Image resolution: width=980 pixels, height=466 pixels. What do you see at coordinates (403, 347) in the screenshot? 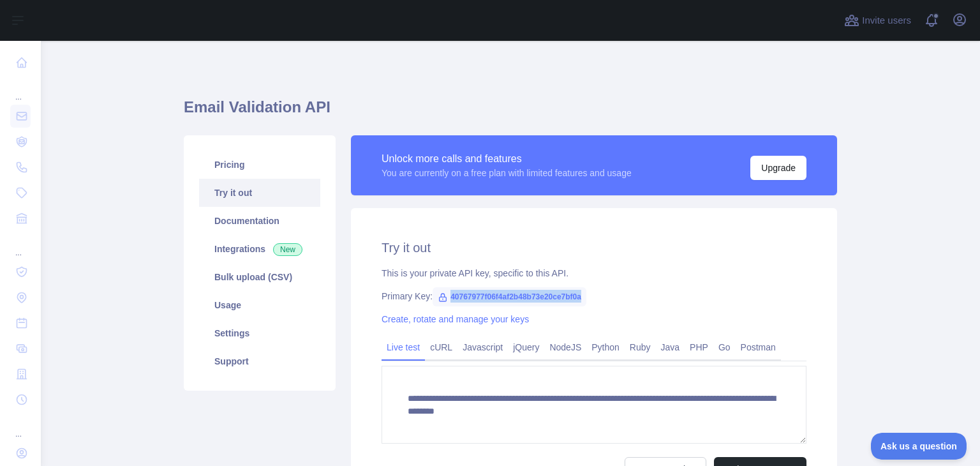
I see `a: Live test` at bounding box center [403, 347].